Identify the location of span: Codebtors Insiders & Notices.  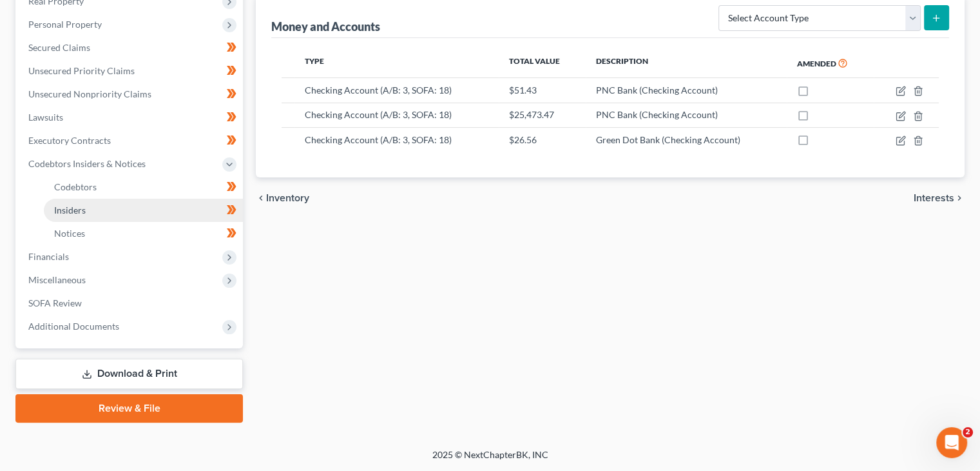
(87, 163).